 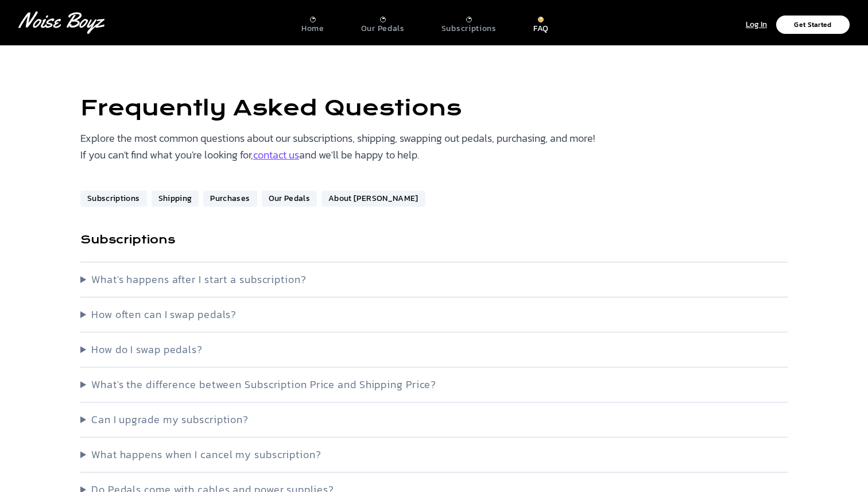 What do you see at coordinates (383, 29) in the screenshot?
I see `p: Our Pedals` at bounding box center [383, 29].